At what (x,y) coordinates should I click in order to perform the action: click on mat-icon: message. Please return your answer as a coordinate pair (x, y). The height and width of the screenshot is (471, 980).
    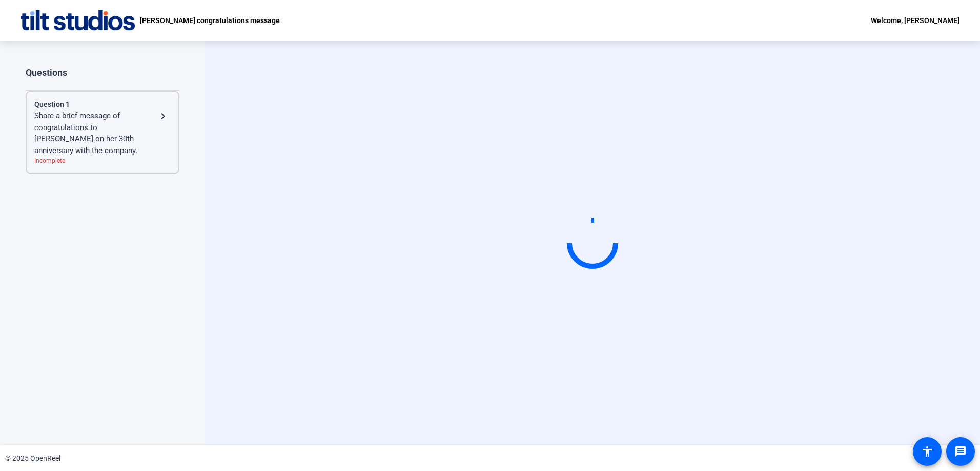
    Looking at the image, I should click on (960, 452).